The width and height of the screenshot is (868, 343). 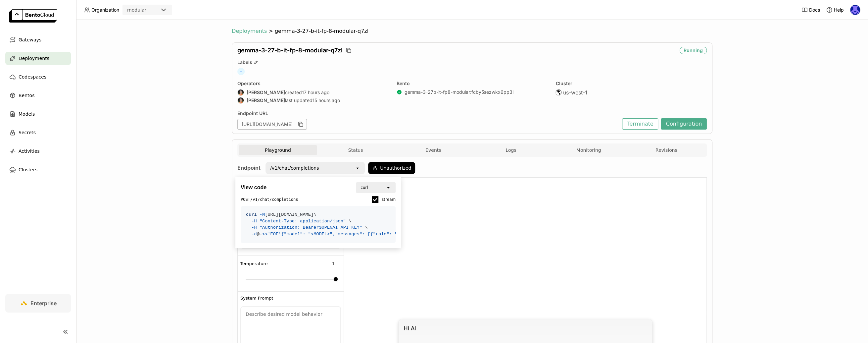 I want to click on div: Deployments, so click(x=249, y=31).